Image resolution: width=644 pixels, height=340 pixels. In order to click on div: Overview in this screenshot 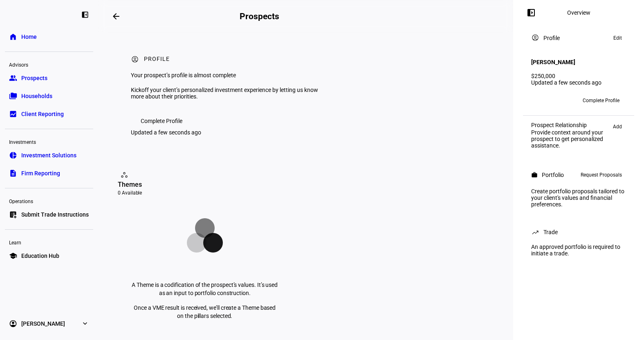, I will do `click(579, 13)`.